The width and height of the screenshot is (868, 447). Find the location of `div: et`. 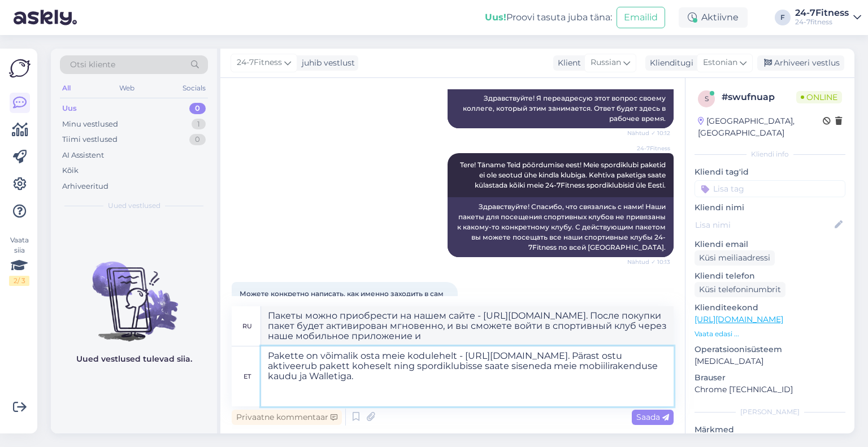

div: et is located at coordinates (247, 376).